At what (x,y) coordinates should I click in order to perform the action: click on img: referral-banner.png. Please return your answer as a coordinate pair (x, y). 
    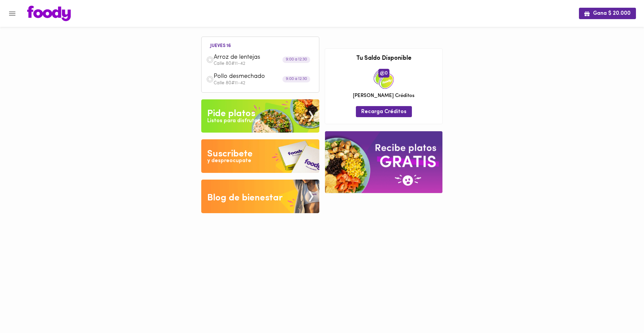
    Looking at the image, I should click on (384, 162).